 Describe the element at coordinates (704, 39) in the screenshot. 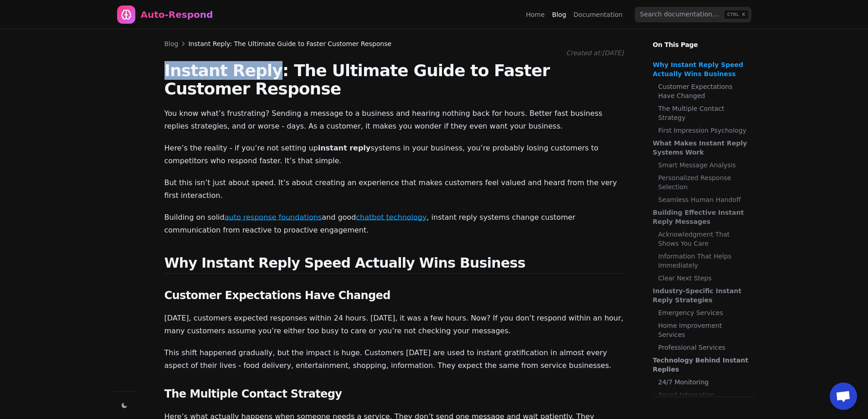

I see `p: On This Page` at that location.